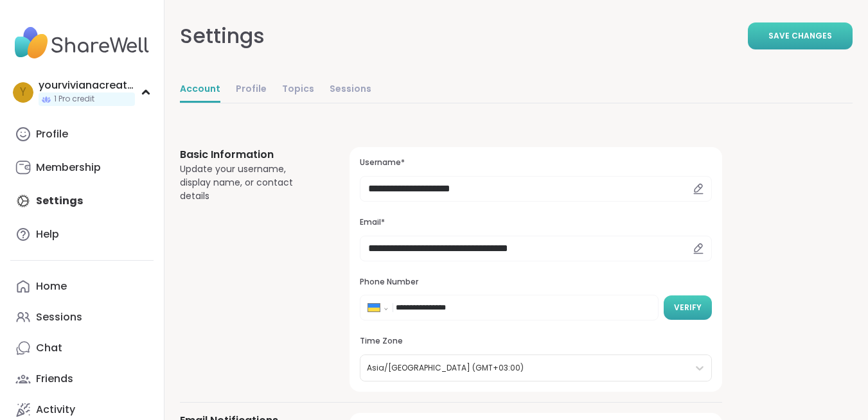 This screenshot has height=420, width=868. I want to click on a: Friends, so click(81, 379).